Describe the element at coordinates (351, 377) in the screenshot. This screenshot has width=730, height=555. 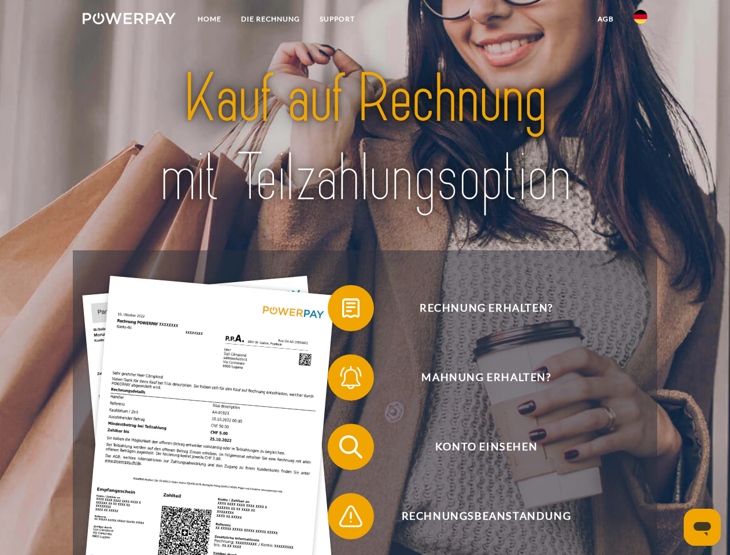
I see `img: qb_bell.svg` at that location.